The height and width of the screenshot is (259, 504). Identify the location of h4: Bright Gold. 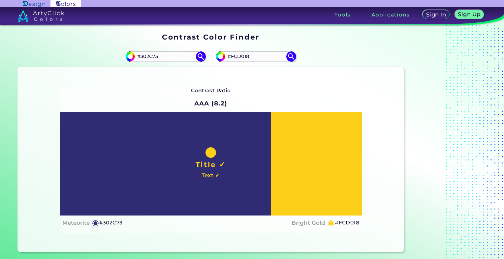
(309, 223).